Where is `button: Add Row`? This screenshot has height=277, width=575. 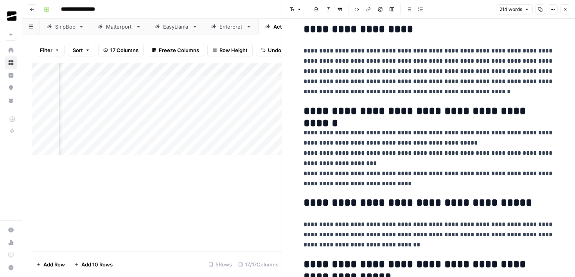
button: Add Row is located at coordinates (50, 264).